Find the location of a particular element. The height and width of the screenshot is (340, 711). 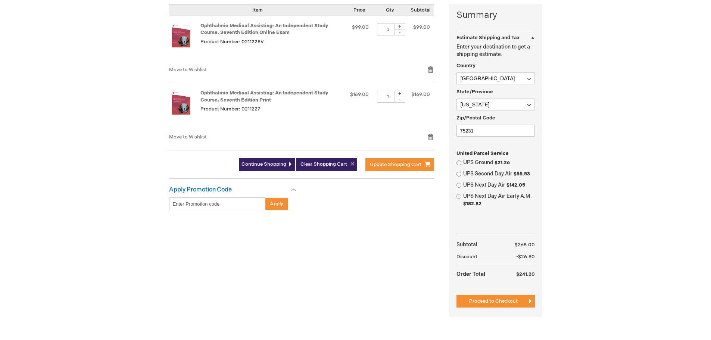

span: State/Province is located at coordinates (475, 92).